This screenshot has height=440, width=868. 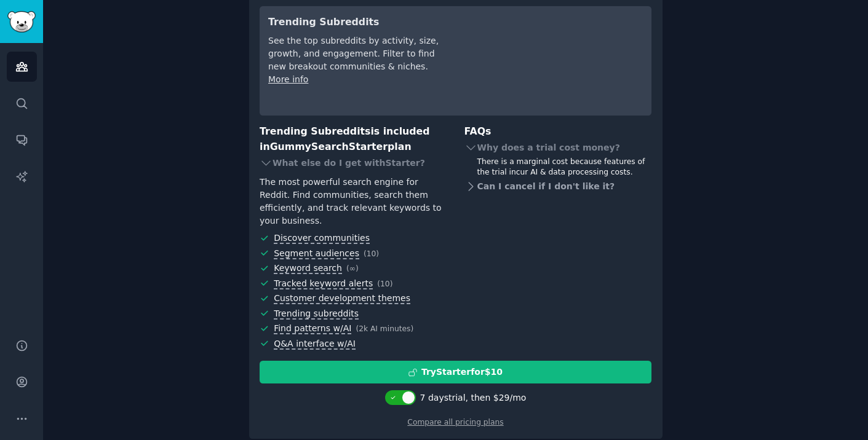 What do you see at coordinates (288, 80) in the screenshot?
I see `a: More info` at bounding box center [288, 80].